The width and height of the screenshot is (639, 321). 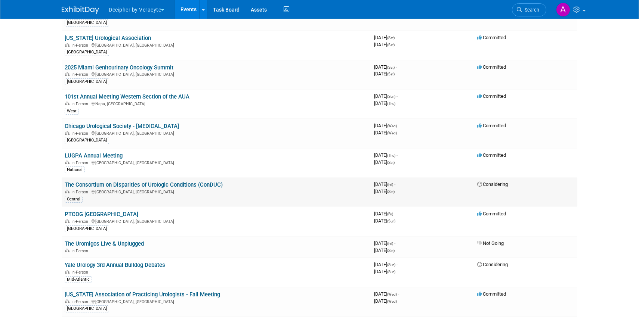 What do you see at coordinates (93, 156) in the screenshot?
I see `a: LUGPA Annual Meeting` at bounding box center [93, 156].